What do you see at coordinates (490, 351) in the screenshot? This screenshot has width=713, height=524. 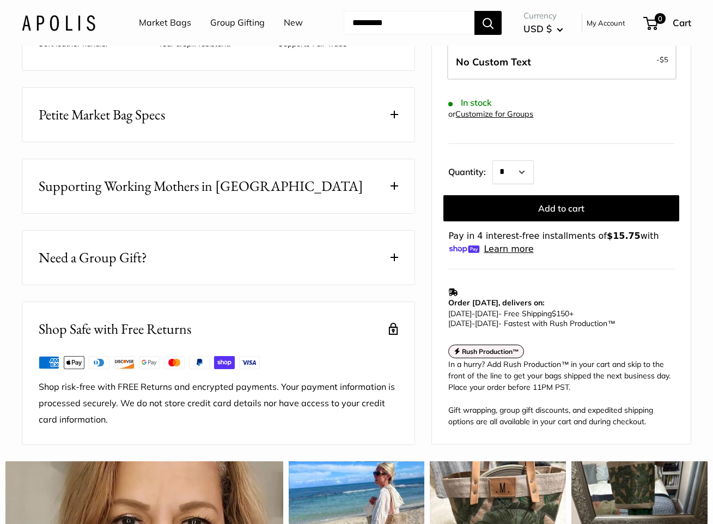 I see `strong: Rush Production™` at bounding box center [490, 351].